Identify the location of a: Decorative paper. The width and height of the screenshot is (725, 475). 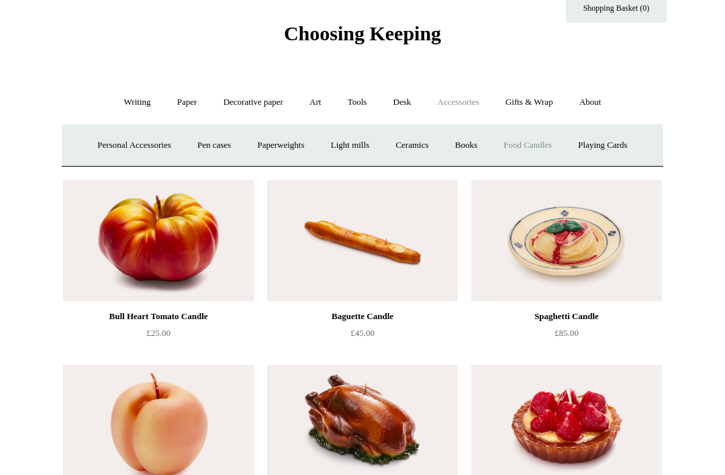
(253, 102).